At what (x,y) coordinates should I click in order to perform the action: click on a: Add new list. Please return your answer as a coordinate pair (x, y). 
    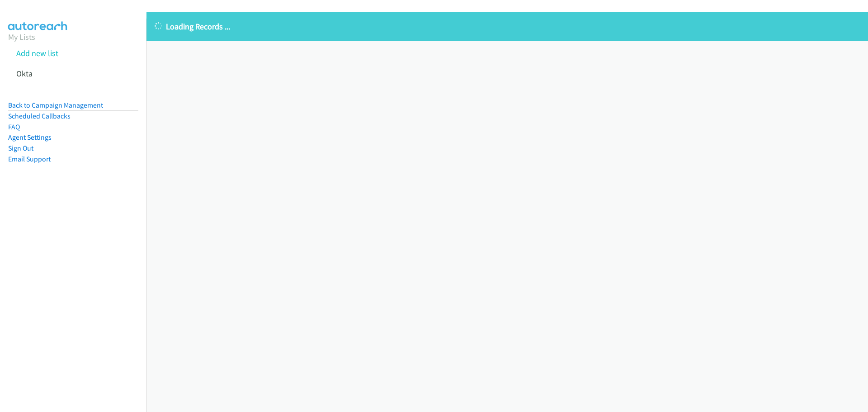
    Looking at the image, I should click on (37, 53).